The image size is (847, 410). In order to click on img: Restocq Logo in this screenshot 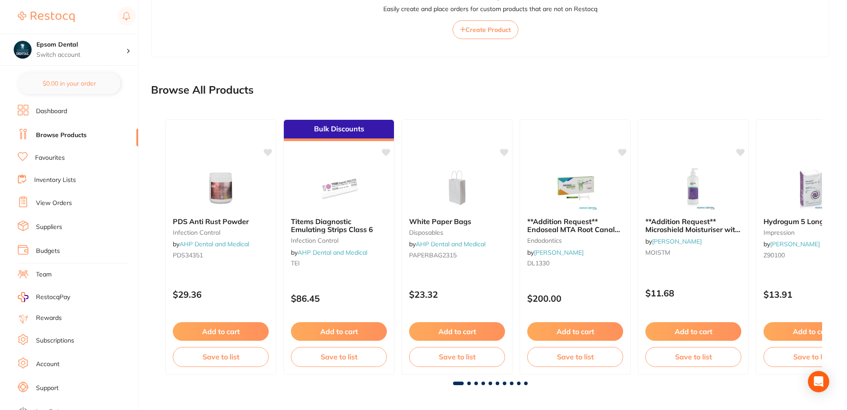, I will do `click(46, 17)`.